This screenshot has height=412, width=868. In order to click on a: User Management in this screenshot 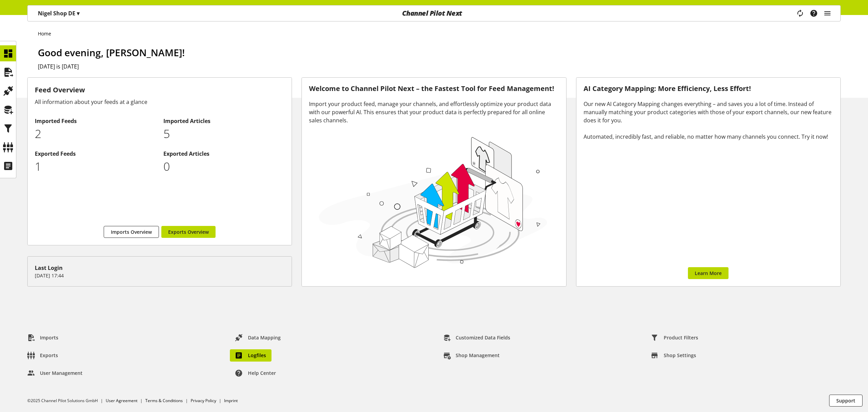, I will do `click(55, 373)`.